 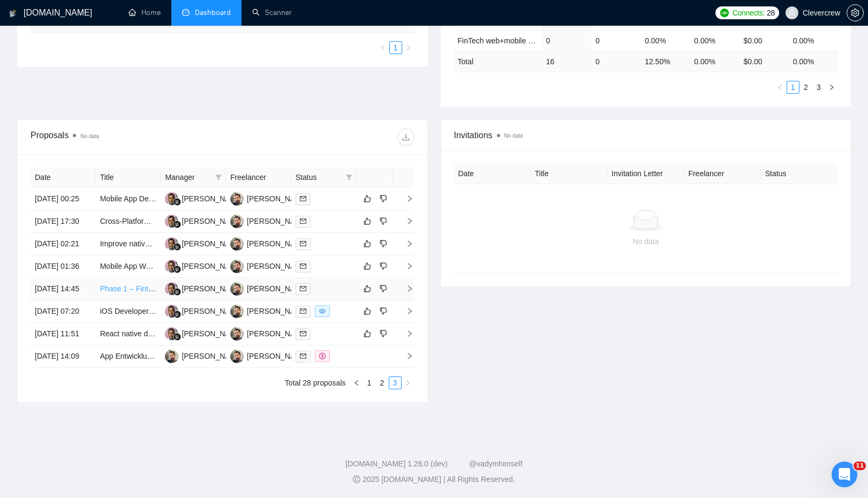 I want to click on th: Date, so click(x=492, y=173).